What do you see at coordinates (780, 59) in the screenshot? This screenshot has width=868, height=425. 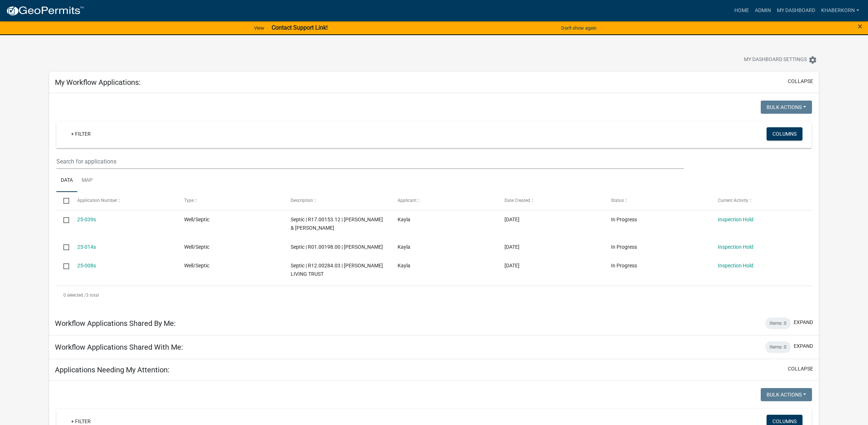 I see `button: My Dashboard Settingssettings` at bounding box center [780, 59].